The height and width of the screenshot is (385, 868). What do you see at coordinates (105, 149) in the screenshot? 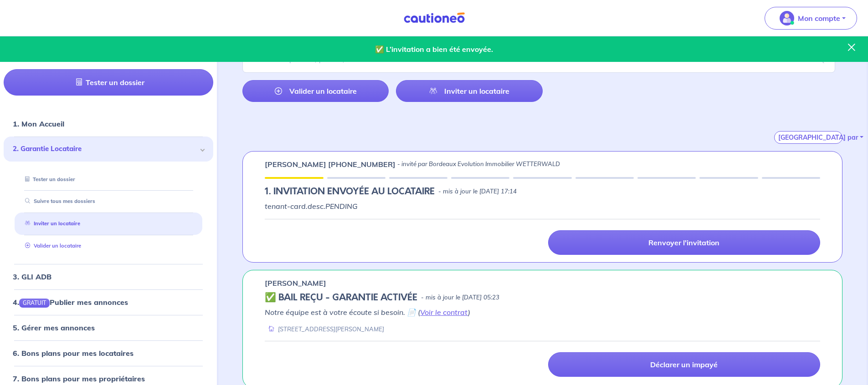
I see `span: 2. Garantie Locataire` at bounding box center [105, 149].